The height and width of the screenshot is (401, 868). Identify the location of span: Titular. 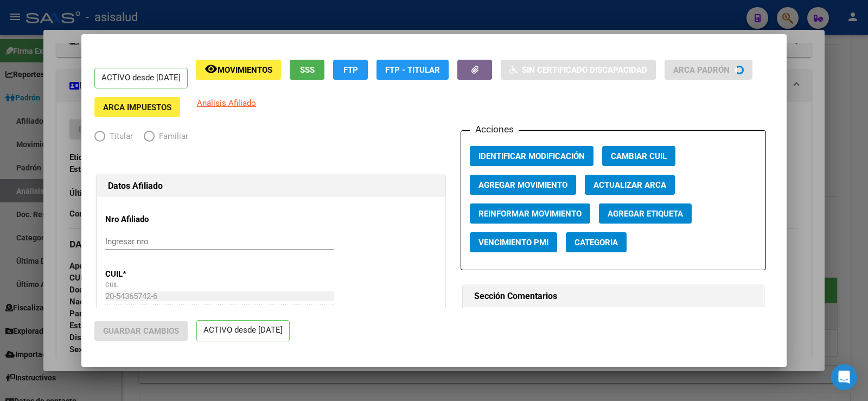
(119, 137).